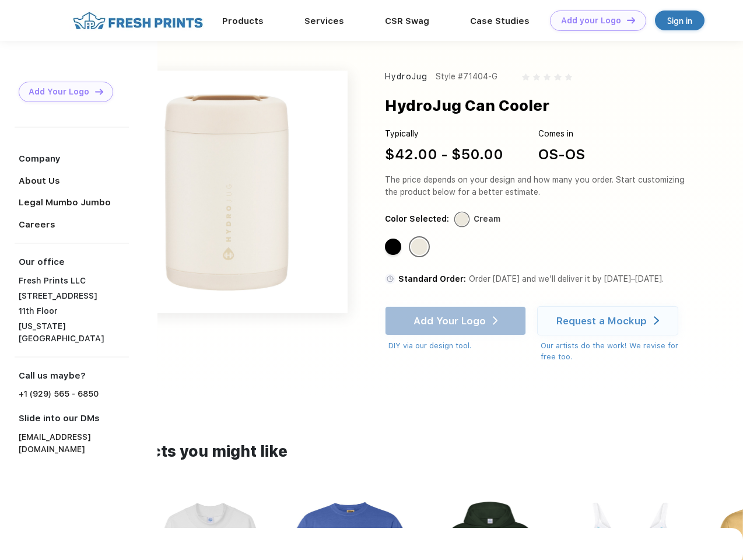 The height and width of the screenshot is (560, 743). Describe the element at coordinates (601, 321) in the screenshot. I see `div: Request a Mockup` at that location.